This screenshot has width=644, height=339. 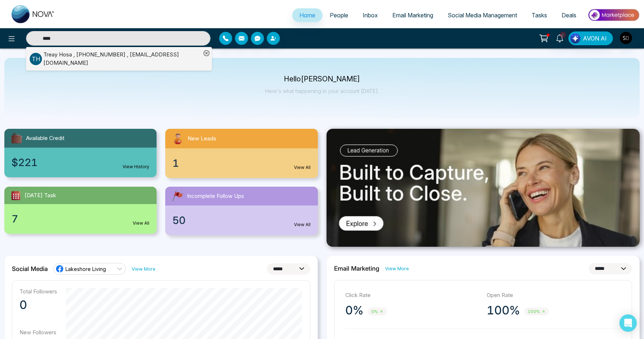 I want to click on a: Inbox, so click(x=370, y=15).